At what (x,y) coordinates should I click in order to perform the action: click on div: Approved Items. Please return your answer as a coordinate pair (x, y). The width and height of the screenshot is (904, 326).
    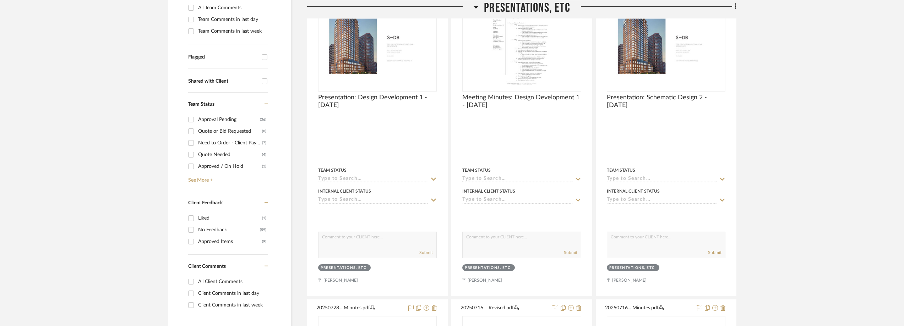
    Looking at the image, I should click on (230, 242).